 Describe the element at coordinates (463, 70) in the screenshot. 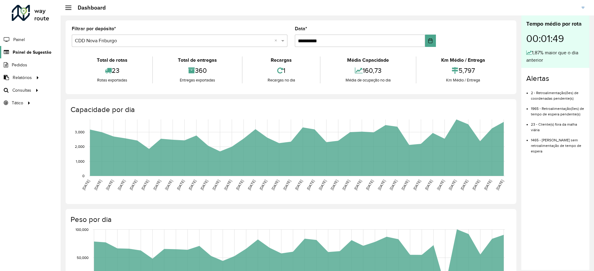

I see `div: 5,797` at that location.